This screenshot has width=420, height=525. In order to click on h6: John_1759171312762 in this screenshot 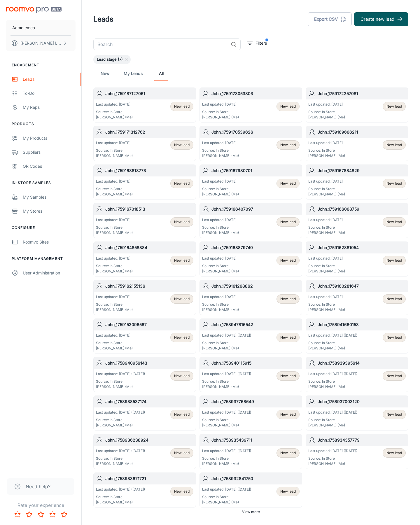, I will do `click(150, 132)`.